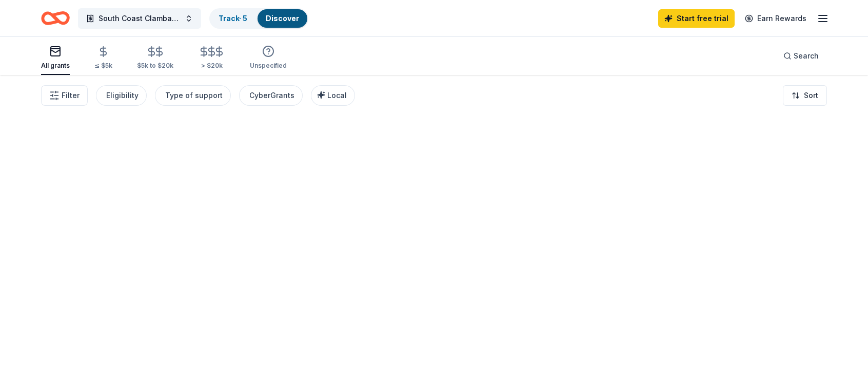  What do you see at coordinates (259, 18) in the screenshot?
I see `button: Track· 5Discover` at bounding box center [259, 18].